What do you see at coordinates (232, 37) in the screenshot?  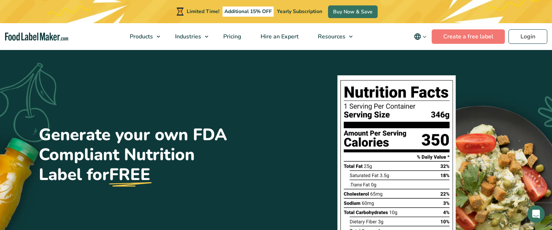 I see `a: Pricing` at bounding box center [232, 37].